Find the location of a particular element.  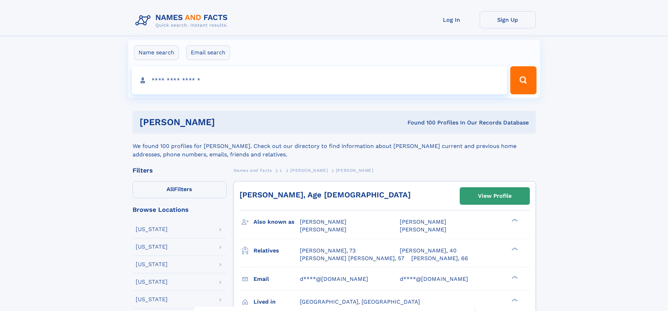

h3: Also known as is located at coordinates (277, 222).